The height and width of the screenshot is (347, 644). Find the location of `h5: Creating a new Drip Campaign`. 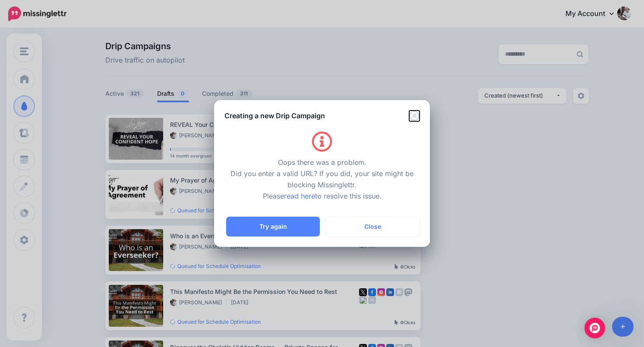

h5: Creating a new Drip Campaign is located at coordinates (275, 115).